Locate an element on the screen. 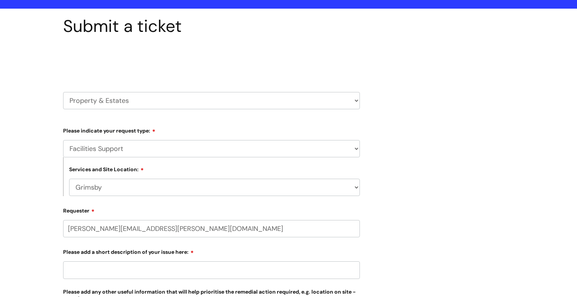  h1: Submit a ticket is located at coordinates (211, 26).